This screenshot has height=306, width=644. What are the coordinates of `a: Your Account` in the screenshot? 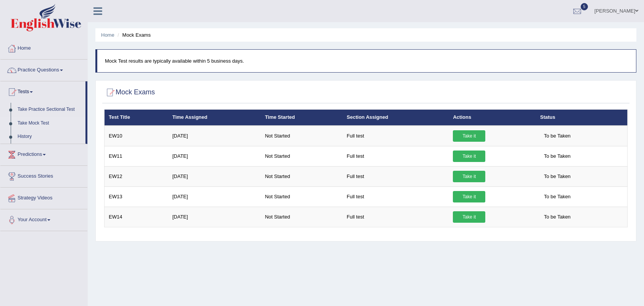 It's located at (44, 219).